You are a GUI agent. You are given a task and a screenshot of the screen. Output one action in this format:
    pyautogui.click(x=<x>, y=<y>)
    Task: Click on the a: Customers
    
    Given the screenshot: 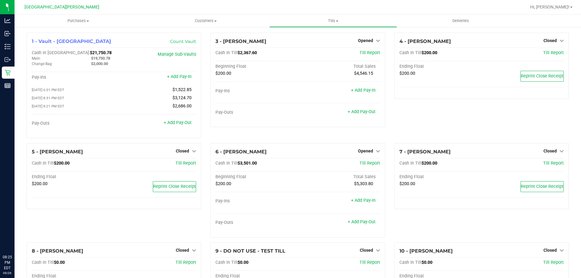 What is the action you would take?
    pyautogui.click(x=205, y=21)
    